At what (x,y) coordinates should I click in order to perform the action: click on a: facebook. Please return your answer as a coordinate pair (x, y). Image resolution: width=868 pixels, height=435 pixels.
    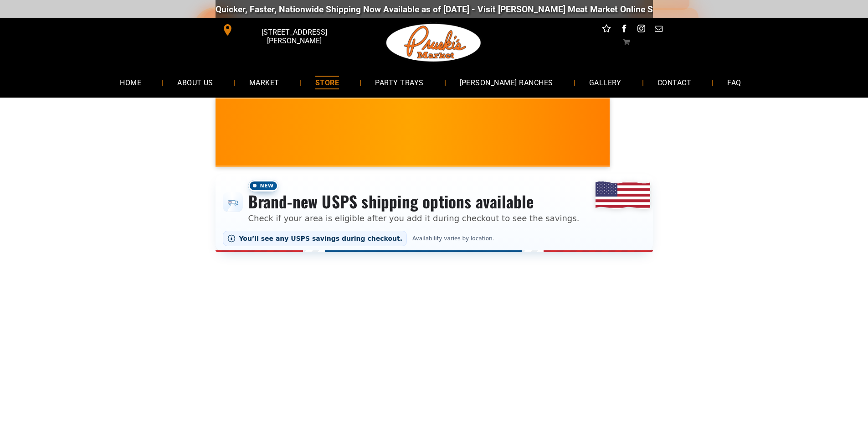
    Looking at the image, I should click on (624, 29).